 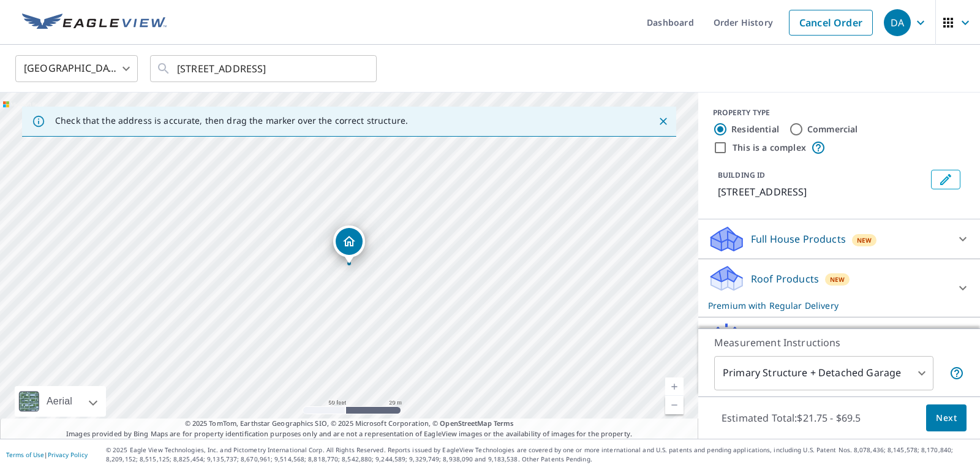 I want to click on span: Next, so click(x=947, y=418).